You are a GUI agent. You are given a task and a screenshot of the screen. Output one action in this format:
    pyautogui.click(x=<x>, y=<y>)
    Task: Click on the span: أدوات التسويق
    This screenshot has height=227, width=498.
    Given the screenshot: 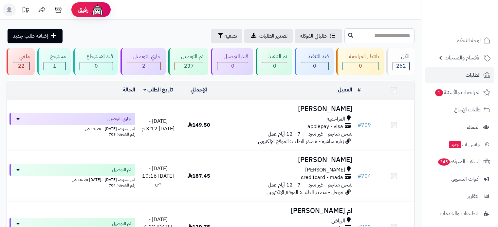 What is the action you would take?
    pyautogui.click(x=465, y=179)
    